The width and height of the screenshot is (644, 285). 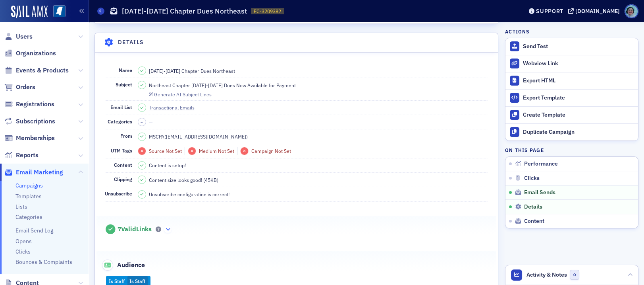 I want to click on span: EC-3209382, so click(x=267, y=11).